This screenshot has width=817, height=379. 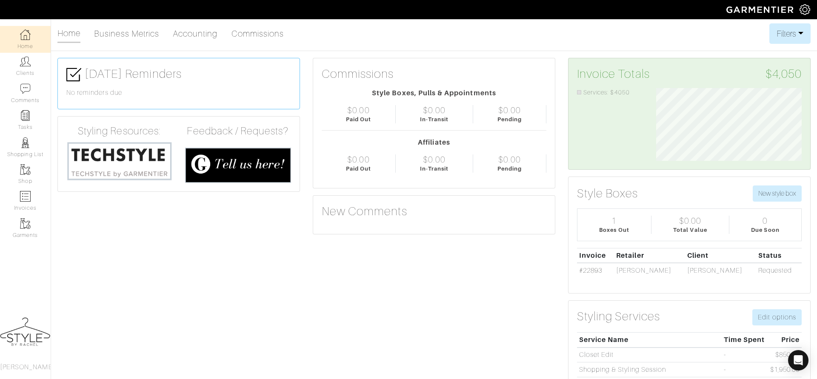 I want to click on button: New style box, so click(x=777, y=194).